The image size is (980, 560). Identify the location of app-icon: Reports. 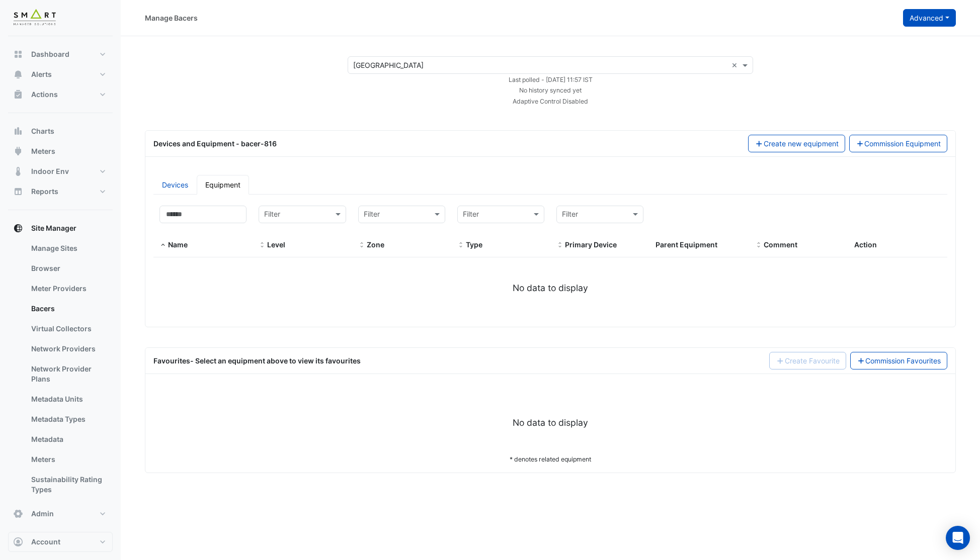
(18, 191).